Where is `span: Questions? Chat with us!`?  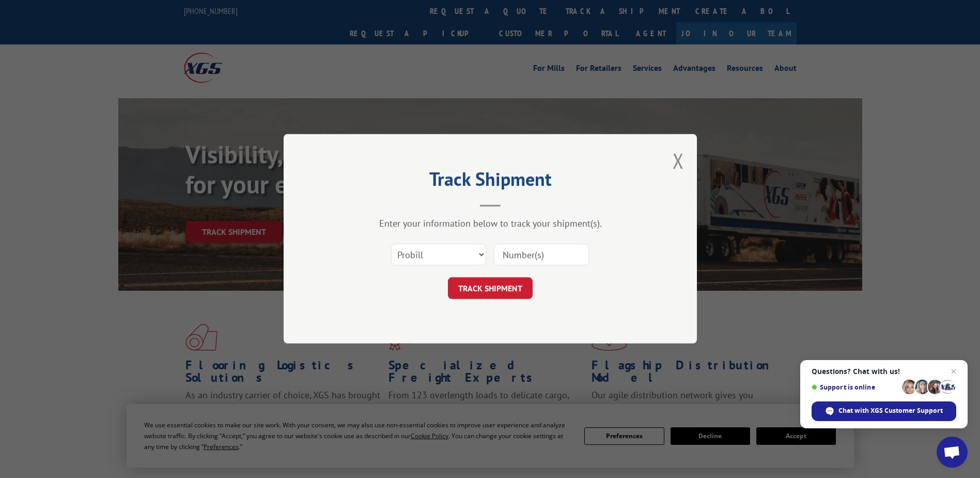 span: Questions? Chat with us! is located at coordinates (884, 371).